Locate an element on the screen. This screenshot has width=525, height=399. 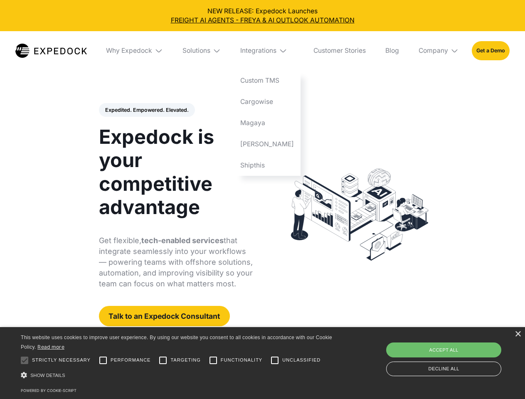
p: Get flexible, that integrate seamlessly into your workflows — powering teams with offshore soluti... is located at coordinates (176, 262).